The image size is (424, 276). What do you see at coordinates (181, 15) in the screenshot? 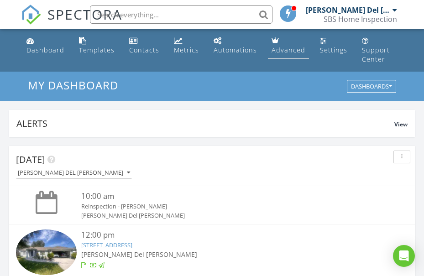
I see `input: Search everything...` at bounding box center [181, 15].